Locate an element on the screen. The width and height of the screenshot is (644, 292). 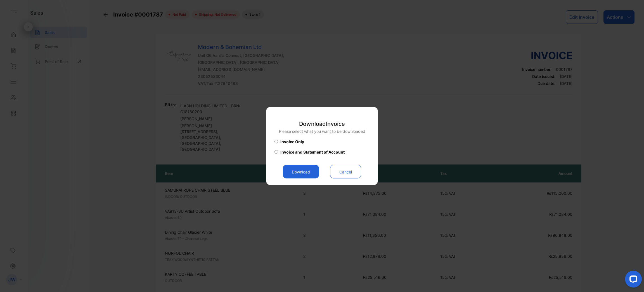
span: Invoice Only is located at coordinates (292, 141).